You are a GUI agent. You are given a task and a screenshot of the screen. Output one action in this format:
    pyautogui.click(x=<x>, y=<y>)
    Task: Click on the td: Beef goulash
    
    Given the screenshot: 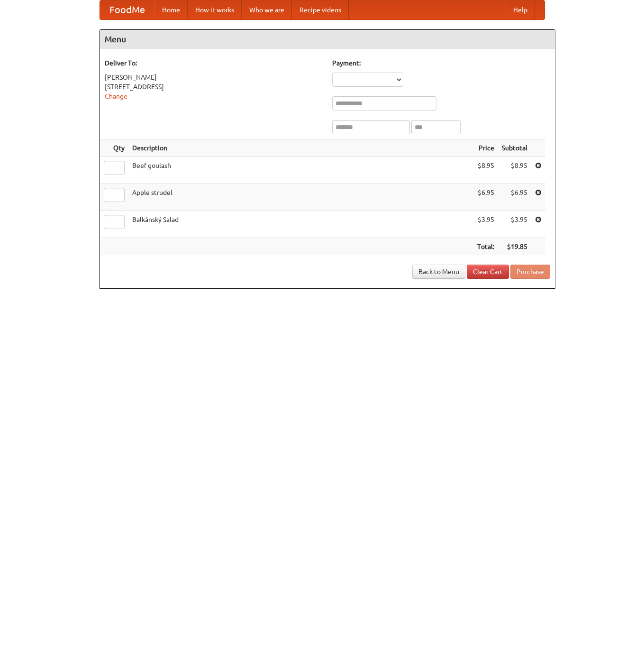 What is the action you would take?
    pyautogui.click(x=301, y=170)
    